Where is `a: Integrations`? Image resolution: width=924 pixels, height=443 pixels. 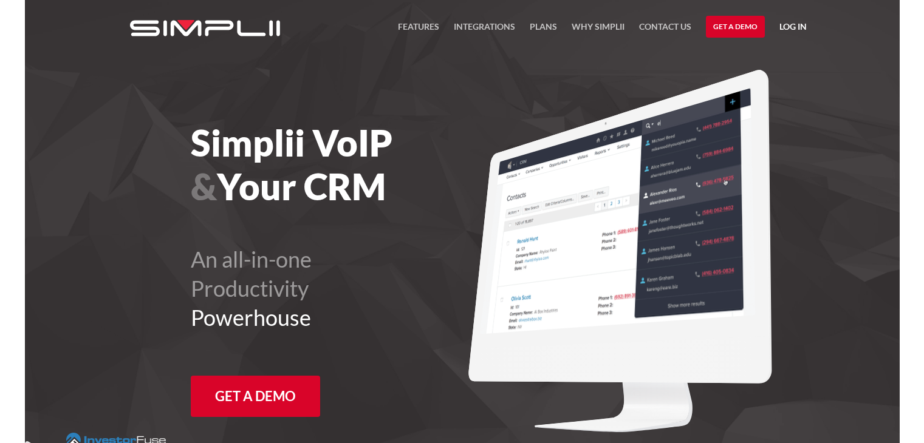 a: Integrations is located at coordinates (484, 30).